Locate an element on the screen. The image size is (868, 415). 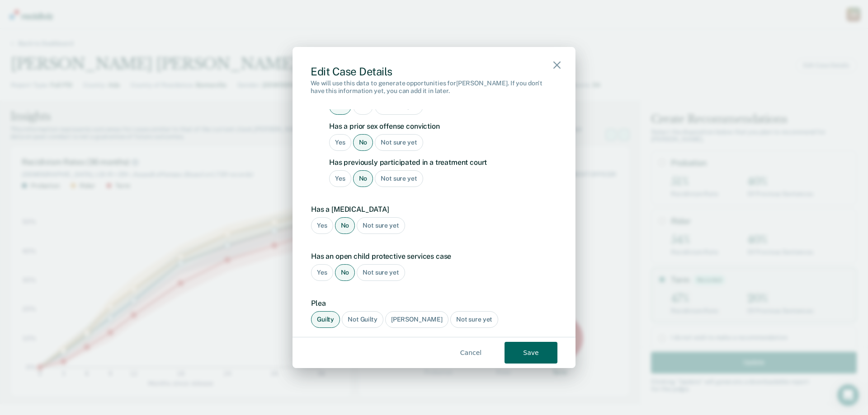
button: Cancel is located at coordinates (470, 353).